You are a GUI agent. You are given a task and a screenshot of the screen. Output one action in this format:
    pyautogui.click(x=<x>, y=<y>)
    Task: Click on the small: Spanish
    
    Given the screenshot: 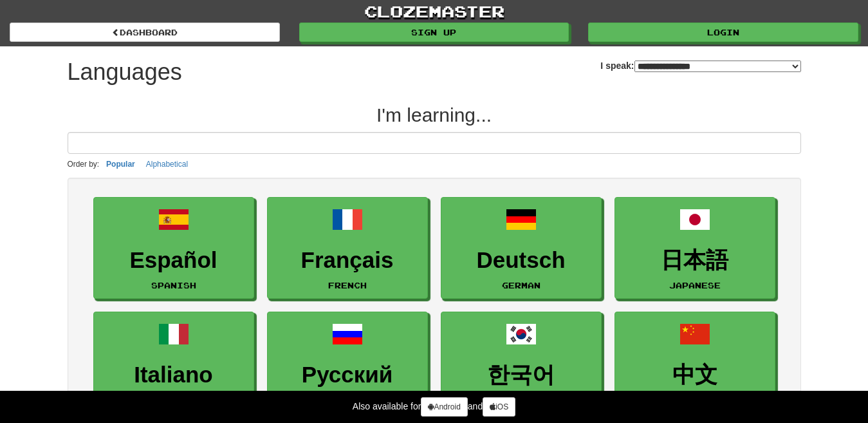 What is the action you would take?
    pyautogui.click(x=173, y=285)
    